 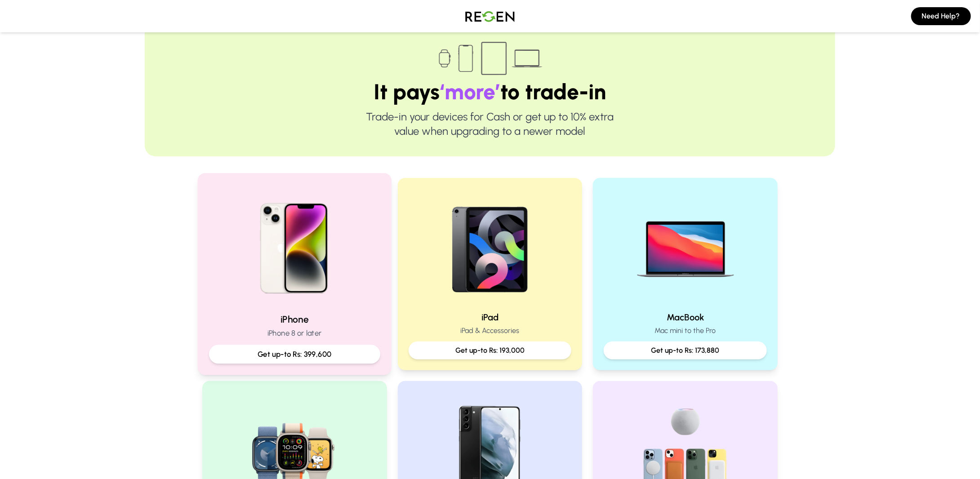 I want to click on img: iPad, so click(x=490, y=246).